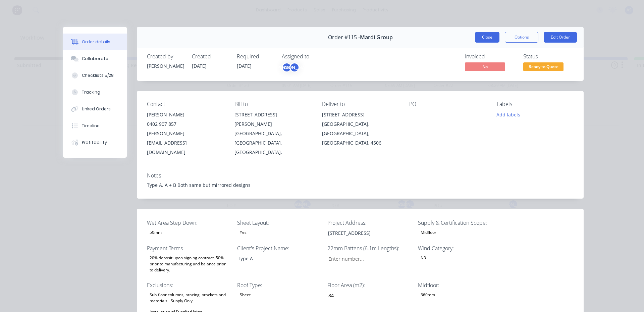  What do you see at coordinates (95, 75) in the screenshot?
I see `button: Checklists 5/28` at bounding box center [95, 75].